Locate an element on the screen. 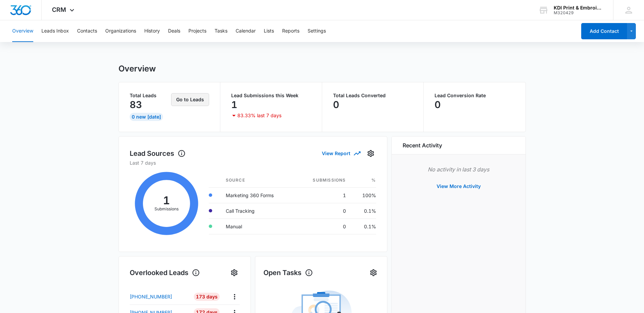  div: account name is located at coordinates (579, 8).